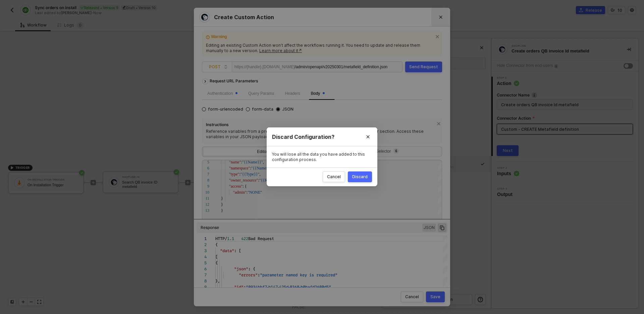  What do you see at coordinates (322, 137) in the screenshot?
I see `div: Discard Configuration?` at bounding box center [322, 137].